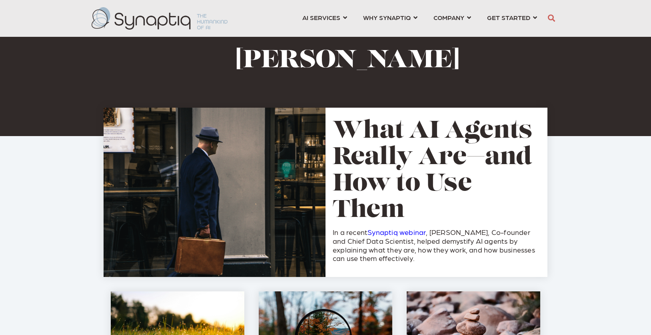 The image size is (651, 335). Describe the element at coordinates (397, 231) in the screenshot. I see `a: Synaptiq webinar` at that location.